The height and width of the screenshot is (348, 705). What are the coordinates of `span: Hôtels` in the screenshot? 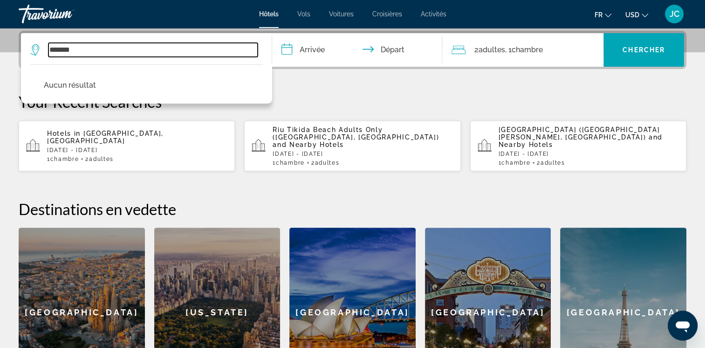 It's located at (269, 14).